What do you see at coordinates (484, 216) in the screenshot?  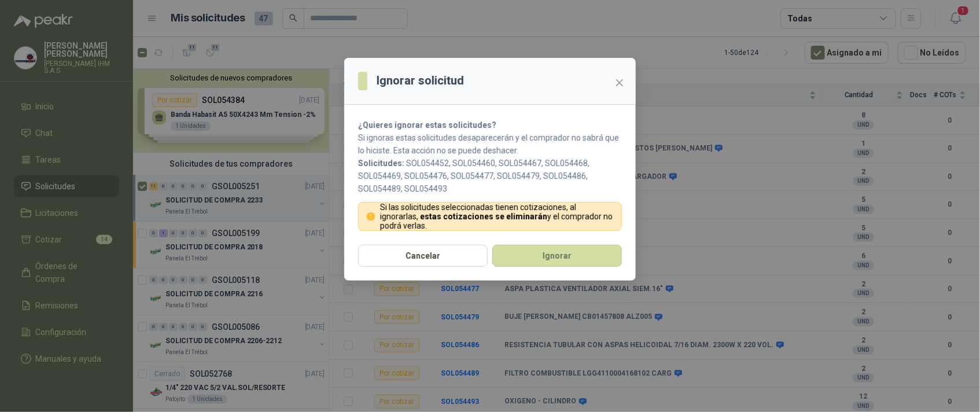 I see `strong: estas cotizaciones se eliminarán` at bounding box center [484, 216].